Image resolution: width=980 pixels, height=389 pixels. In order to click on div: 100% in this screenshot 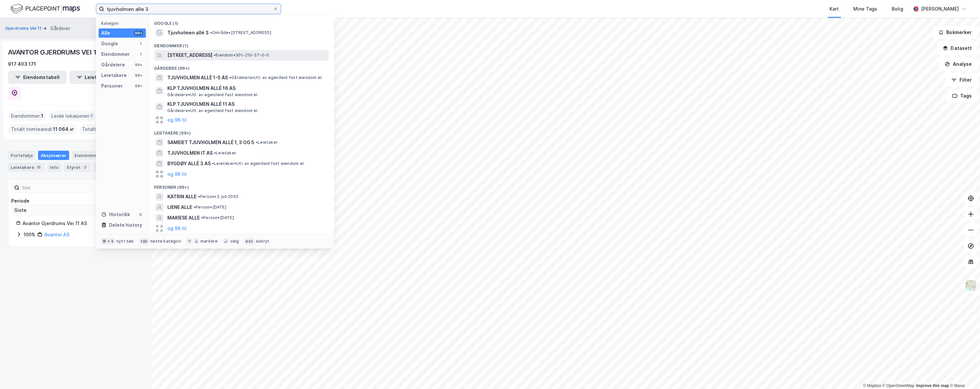, I will do `click(29, 234)`.